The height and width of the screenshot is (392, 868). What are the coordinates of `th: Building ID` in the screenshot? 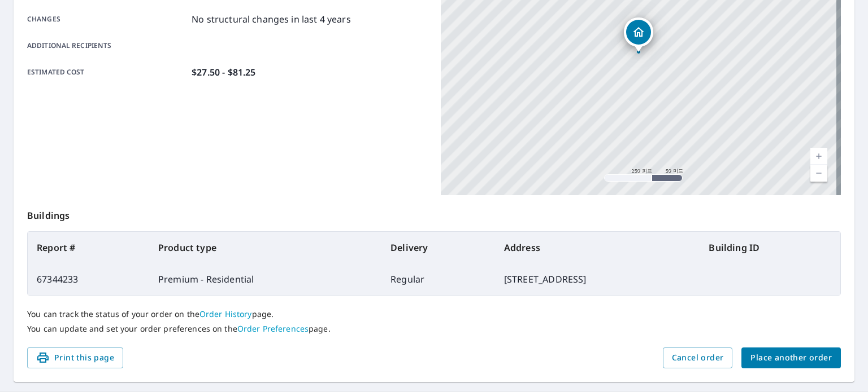 It's located at (770, 248).